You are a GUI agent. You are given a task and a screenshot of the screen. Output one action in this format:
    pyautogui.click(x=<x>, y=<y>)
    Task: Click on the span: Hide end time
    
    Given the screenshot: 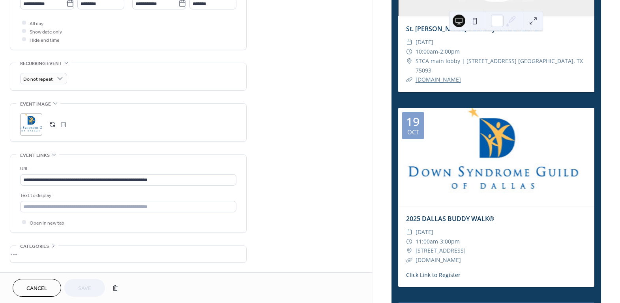 What is the action you would take?
    pyautogui.click(x=45, y=40)
    